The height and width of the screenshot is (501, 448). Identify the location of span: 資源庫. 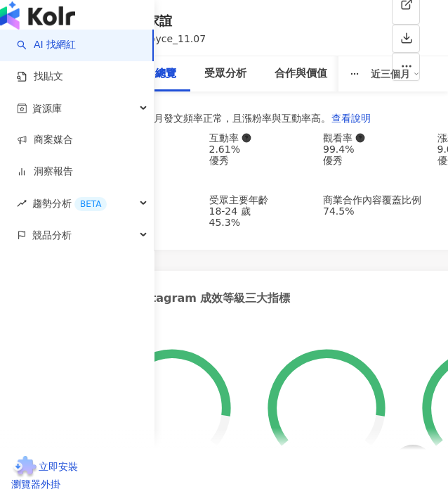
(47, 108).